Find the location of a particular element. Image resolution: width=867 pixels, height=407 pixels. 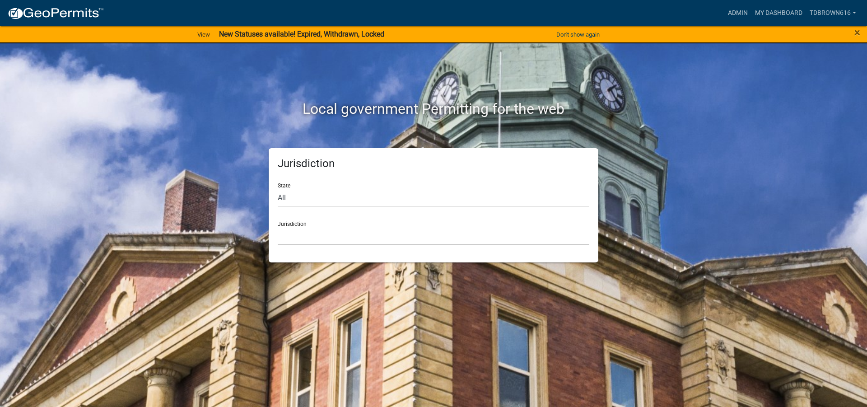

a: tdbrown616 is located at coordinates (833, 13).